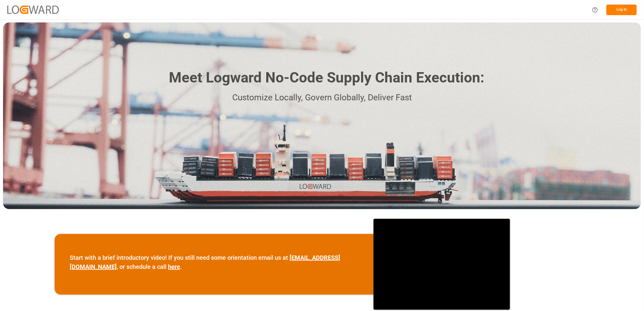 This screenshot has width=644, height=311. Describe the element at coordinates (214, 262) in the screenshot. I see `p: Start with a brief introductory video! If you still need some orientation email us at , or schedu...` at that location.